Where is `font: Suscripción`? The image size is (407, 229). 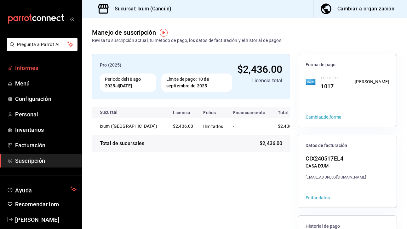 font: Suscripción is located at coordinates (30, 160).